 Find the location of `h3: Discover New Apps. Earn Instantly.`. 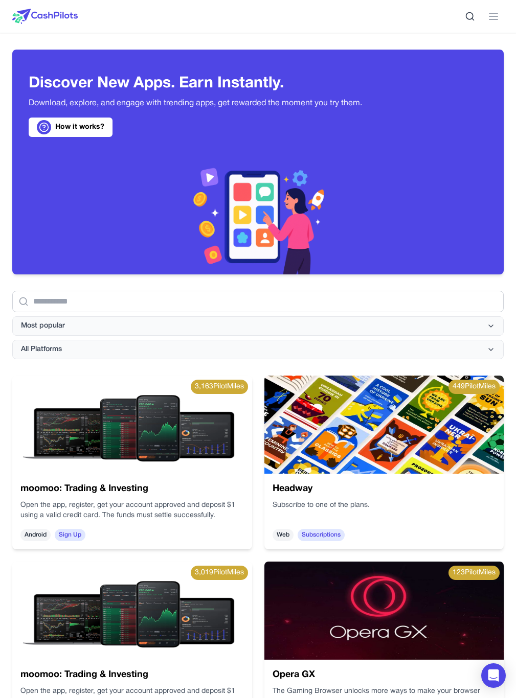

h3: Discover New Apps. Earn Instantly. is located at coordinates (195, 84).